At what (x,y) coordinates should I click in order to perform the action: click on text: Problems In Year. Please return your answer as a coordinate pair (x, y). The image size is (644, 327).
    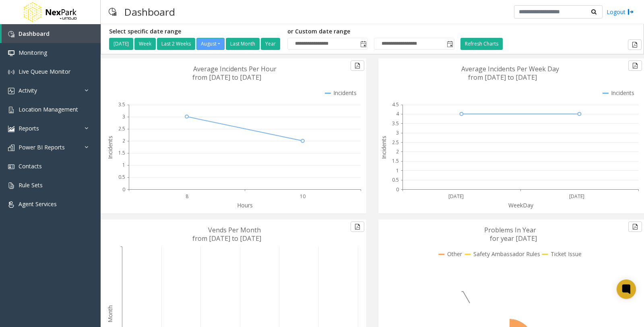
    Looking at the image, I should click on (510, 230).